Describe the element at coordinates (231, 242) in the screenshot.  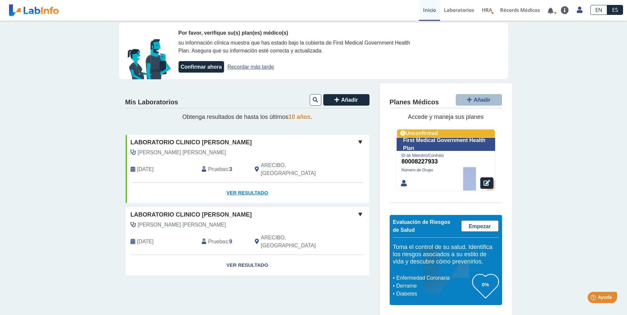
I see `b: 9` at that location.